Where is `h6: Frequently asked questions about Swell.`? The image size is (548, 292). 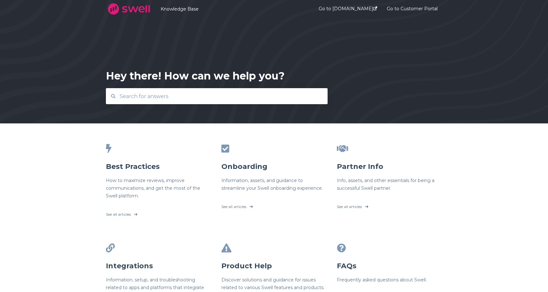 h6: Frequently asked questions about Swell. is located at coordinates (390, 279).